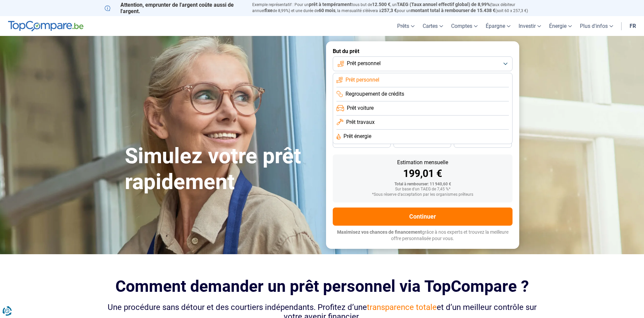 This screenshot has width=644, height=318. Describe the element at coordinates (375, 94) in the screenshot. I see `span: Regroupement de crédits` at that location.